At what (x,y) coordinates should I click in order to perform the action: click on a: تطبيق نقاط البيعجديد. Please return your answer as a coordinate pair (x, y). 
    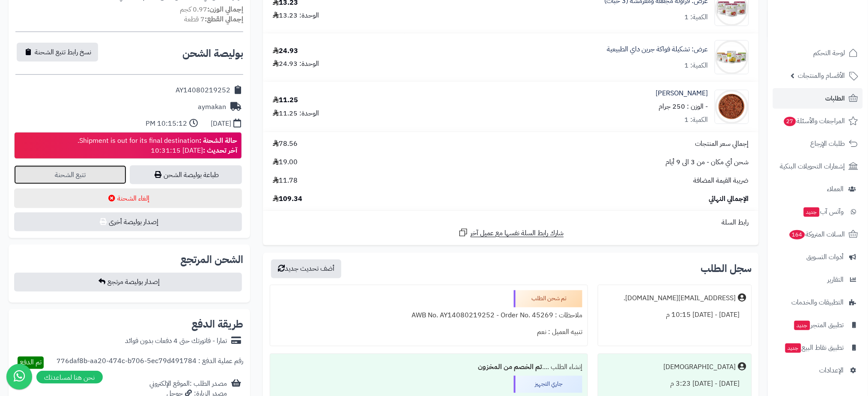
    Looking at the image, I should click on (818, 347).